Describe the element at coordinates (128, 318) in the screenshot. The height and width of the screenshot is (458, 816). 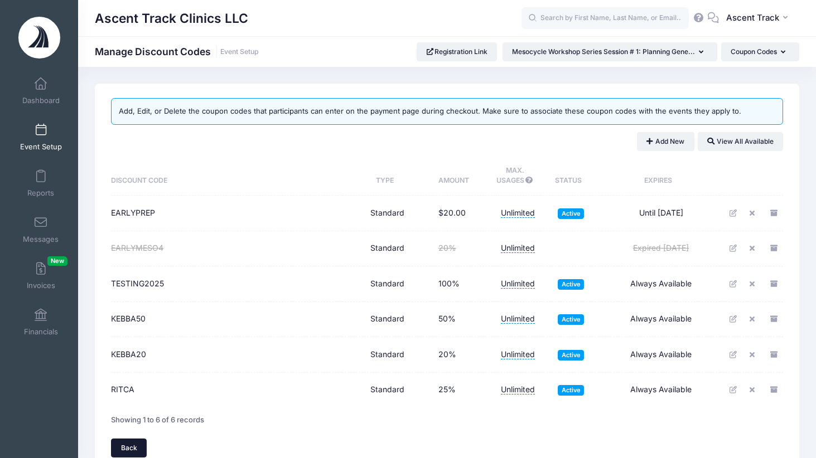
I see `span: KEBBA50` at that location.